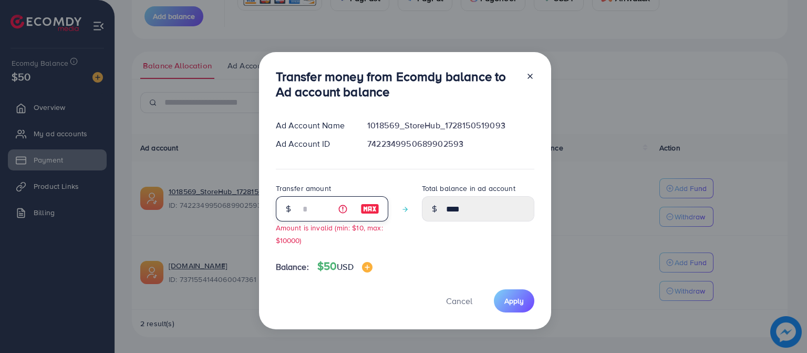 The width and height of the screenshot is (807, 353). I want to click on label: Transfer amount, so click(303, 188).